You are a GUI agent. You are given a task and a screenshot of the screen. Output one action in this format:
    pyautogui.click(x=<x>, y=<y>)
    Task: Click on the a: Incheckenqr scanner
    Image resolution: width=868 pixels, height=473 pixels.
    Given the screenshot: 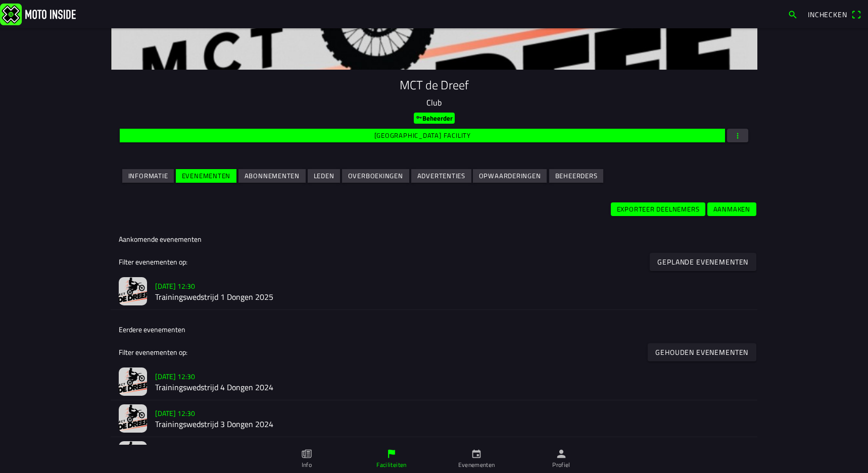 What is the action you would take?
    pyautogui.click(x=834, y=14)
    